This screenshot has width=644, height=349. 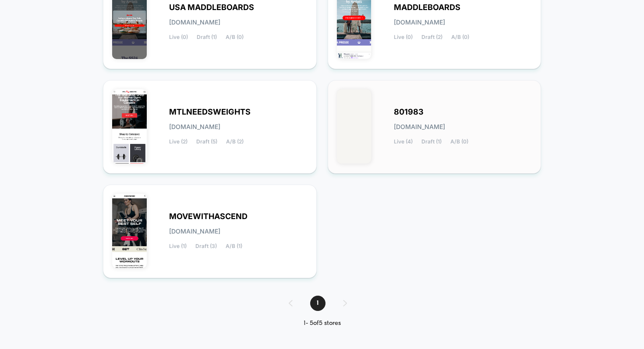 What do you see at coordinates (207, 142) in the screenshot?
I see `span: Draft (5)` at bounding box center [207, 142].